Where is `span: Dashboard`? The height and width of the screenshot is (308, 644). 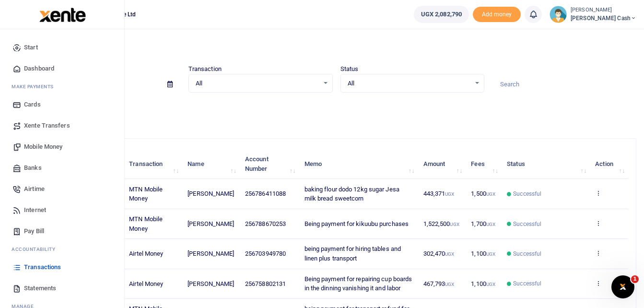
span: Dashboard is located at coordinates (39, 69).